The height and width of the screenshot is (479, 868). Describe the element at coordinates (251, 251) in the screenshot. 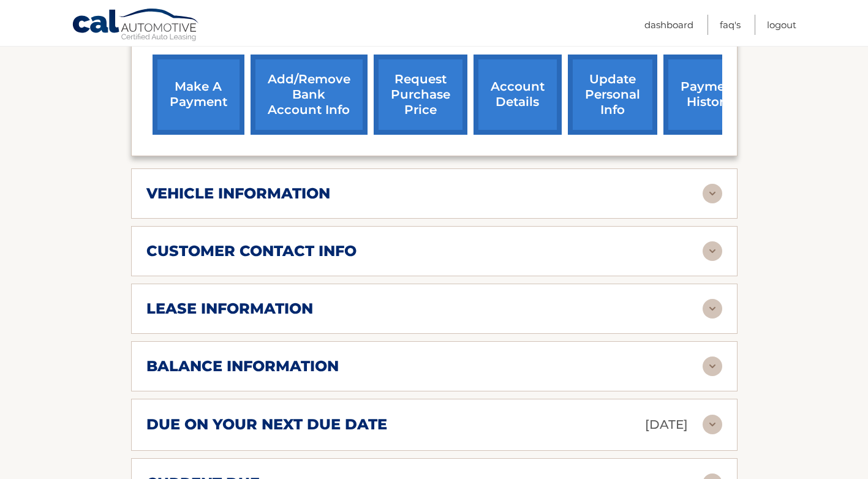

I see `h2: customer contact info` at that location.